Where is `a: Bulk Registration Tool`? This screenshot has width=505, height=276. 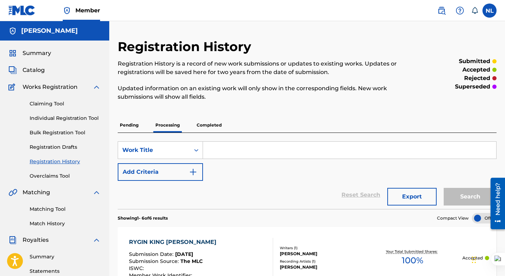 a: Bulk Registration Tool is located at coordinates (65, 133).